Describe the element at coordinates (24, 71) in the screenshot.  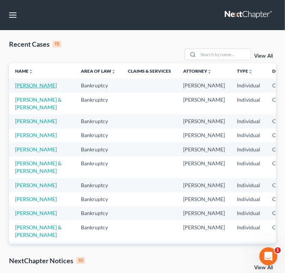
I see `a: Nameunfold_more` at that location.